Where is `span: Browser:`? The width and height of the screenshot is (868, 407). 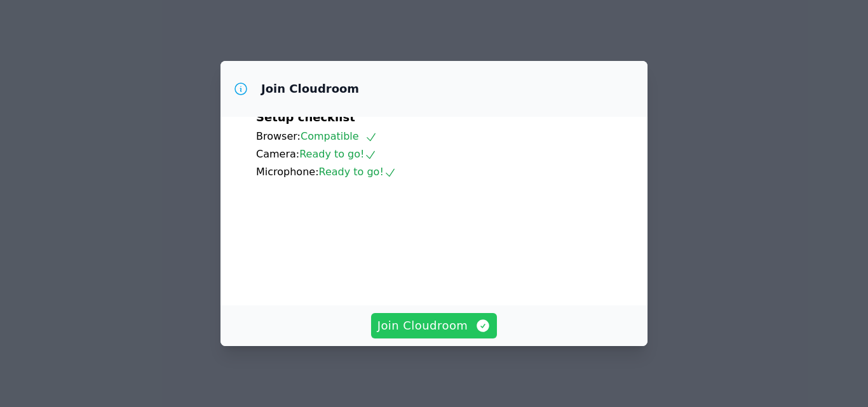 span: Browser: is located at coordinates (278, 136).